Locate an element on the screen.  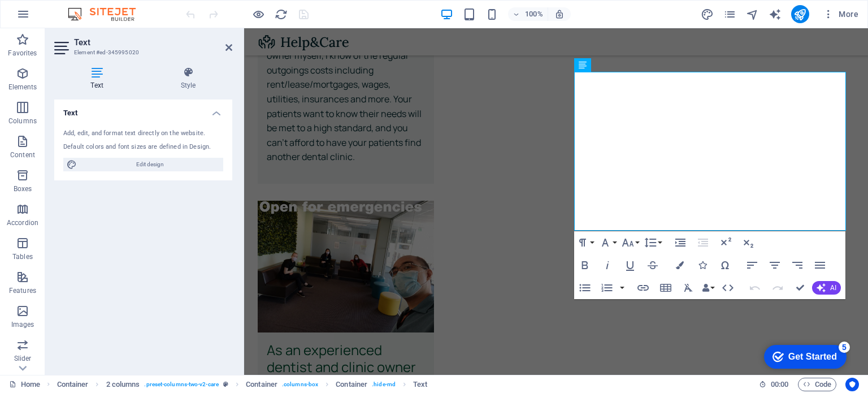
i: Navigator is located at coordinates (752, 14).